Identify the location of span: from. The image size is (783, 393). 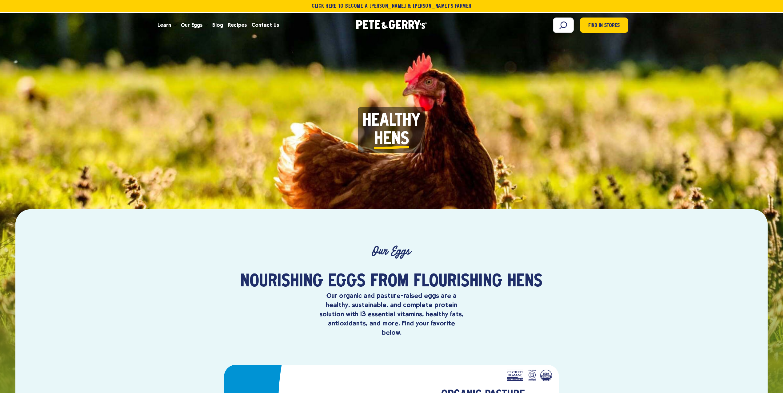
(389, 282).